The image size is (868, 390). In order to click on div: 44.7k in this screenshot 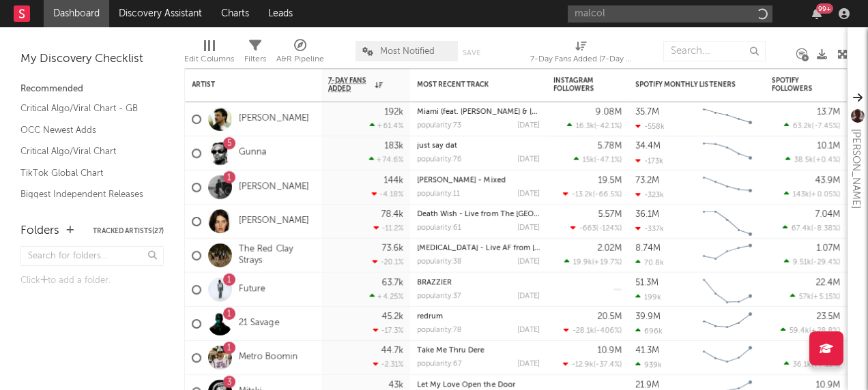, I will do `click(392, 351)`.